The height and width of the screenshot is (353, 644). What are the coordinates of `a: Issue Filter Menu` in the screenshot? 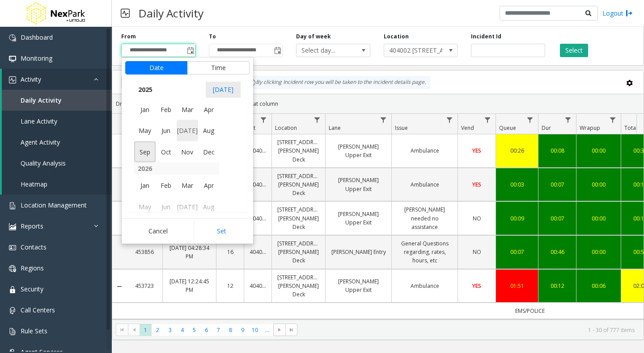 It's located at (450, 120).